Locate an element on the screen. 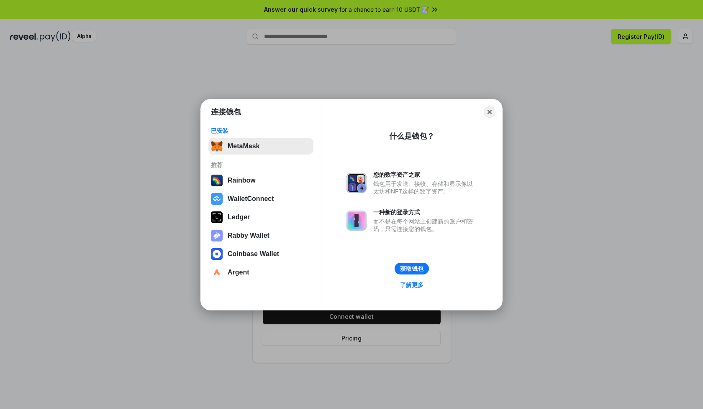 This screenshot has height=409, width=703. img: svg+xml,%3Csvg%20fill%3D%22none%22%20height%3D%2233%22%20viewBox%3D%220%200%2035%2033%22%20width%... is located at coordinates (217, 146).